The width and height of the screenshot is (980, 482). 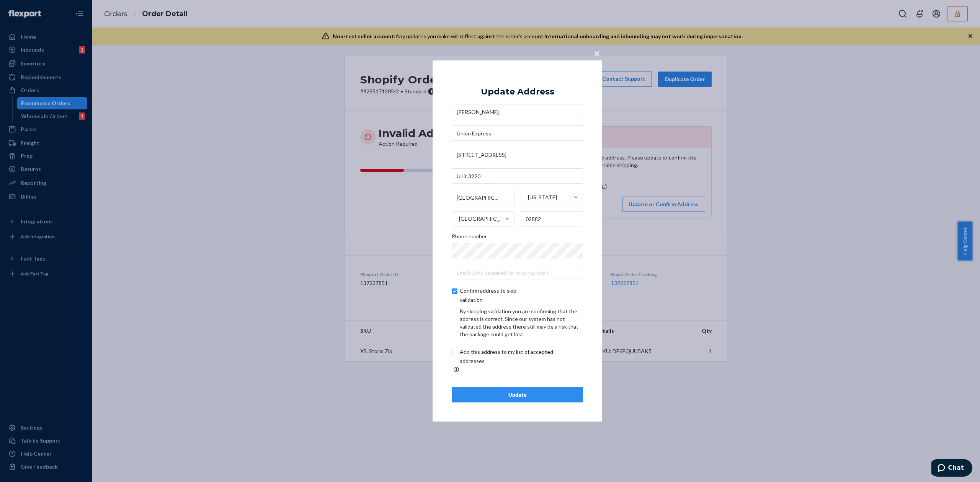 I want to click on input: Street Address, so click(x=517, y=154).